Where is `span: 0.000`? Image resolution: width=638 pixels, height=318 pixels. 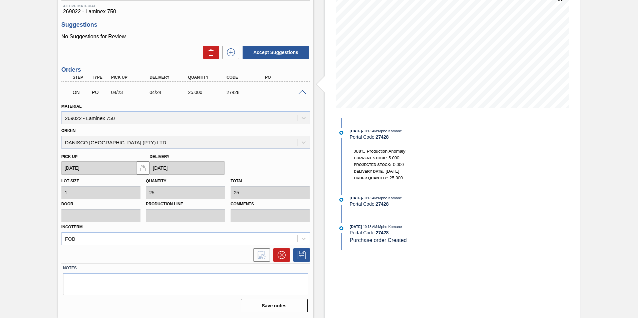 span: 0.000 is located at coordinates (398, 164).